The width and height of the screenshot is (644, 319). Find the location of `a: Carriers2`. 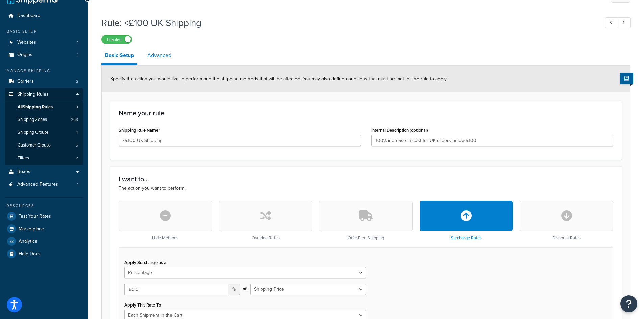

a: Carriers2 is located at coordinates (44, 81).